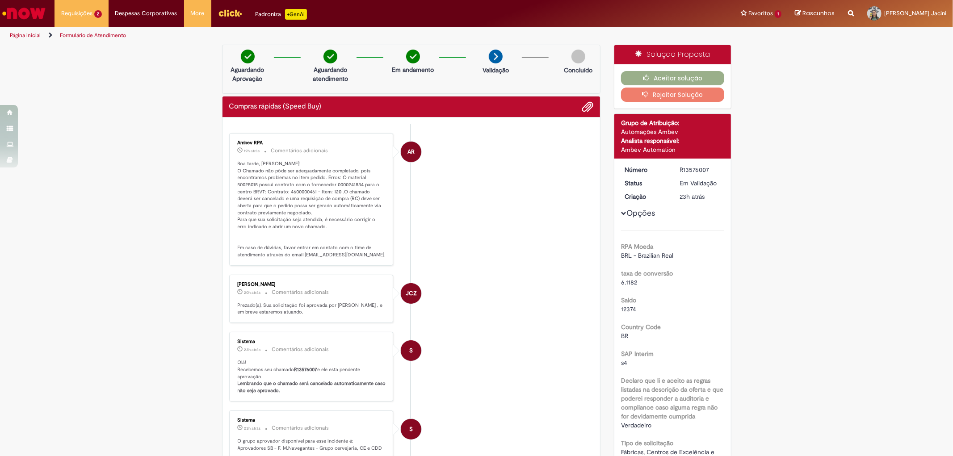 Image resolution: width=953 pixels, height=456 pixels. I want to click on button: Aceitar solução, so click(673, 78).